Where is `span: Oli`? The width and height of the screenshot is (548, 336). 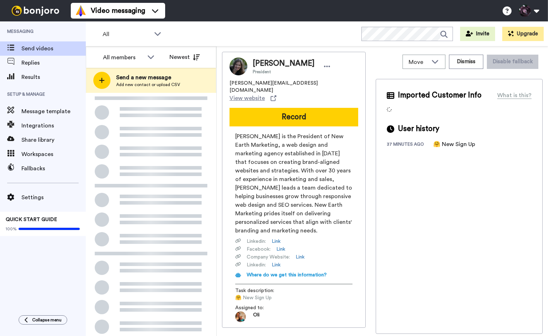 span: Oli is located at coordinates (256, 317).